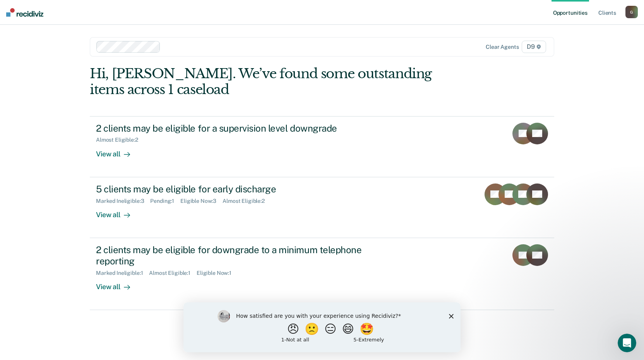 This screenshot has width=644, height=360. I want to click on a: 2 clients may be eligible for downgrade to a minimum telephone reportingMarked Ineligible:1Almost..., so click(322, 274).